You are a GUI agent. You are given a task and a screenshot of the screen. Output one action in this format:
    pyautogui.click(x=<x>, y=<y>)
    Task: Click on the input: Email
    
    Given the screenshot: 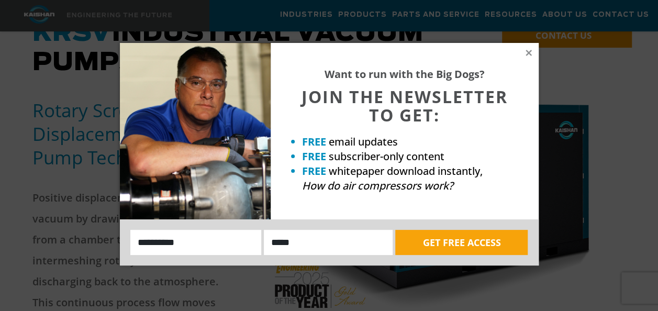 What is the action you would take?
    pyautogui.click(x=328, y=242)
    